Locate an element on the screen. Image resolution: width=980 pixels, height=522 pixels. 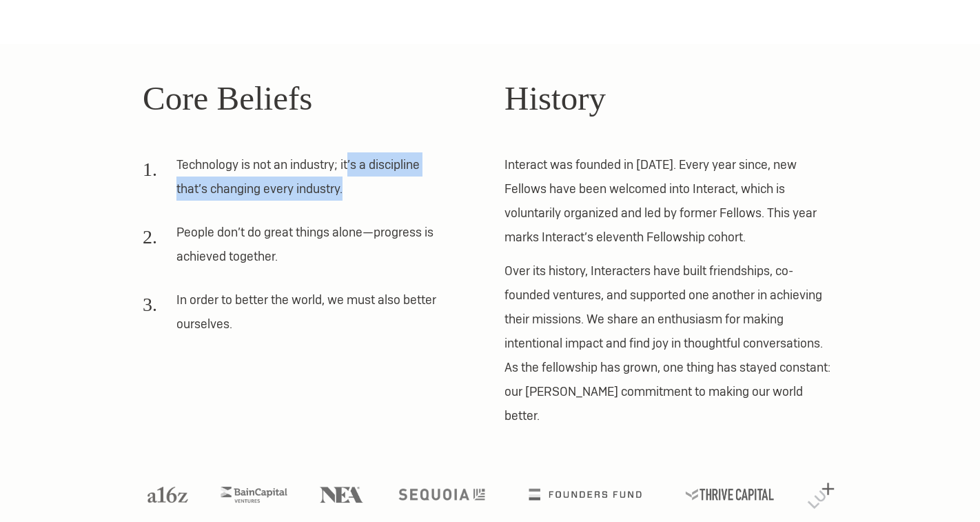
li: Technology is not an industry; it’s a discipline that’s changing every industry. is located at coordinates (295, 182).